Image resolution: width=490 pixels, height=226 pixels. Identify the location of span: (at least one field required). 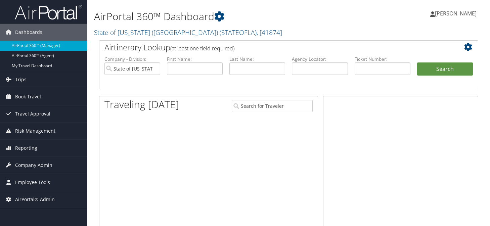
(202, 48).